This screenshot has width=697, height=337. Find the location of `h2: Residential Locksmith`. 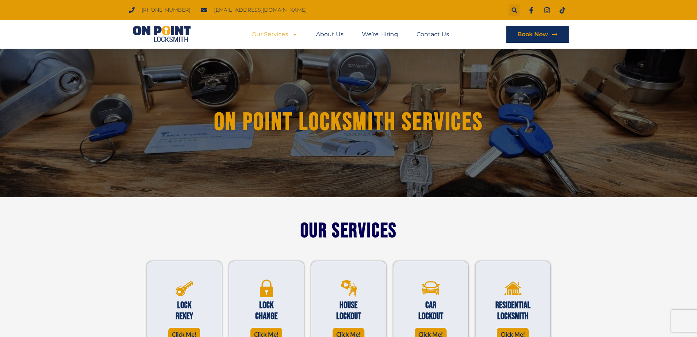

h2: Residential Locksmith is located at coordinates (513, 311).